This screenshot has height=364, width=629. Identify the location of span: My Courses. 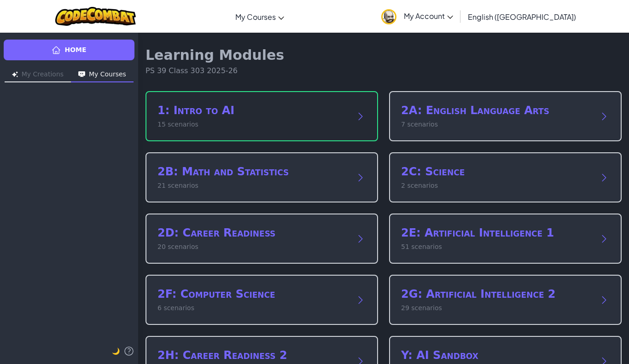
(256, 17).